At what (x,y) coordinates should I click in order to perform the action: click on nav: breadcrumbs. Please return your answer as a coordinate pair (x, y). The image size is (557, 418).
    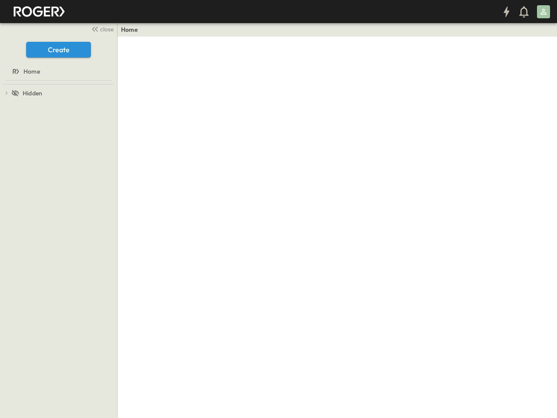
    Looking at the image, I should click on (132, 30).